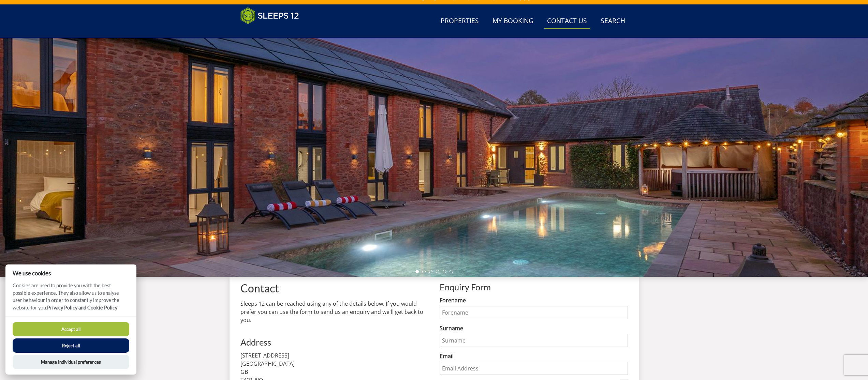 Image resolution: width=868 pixels, height=380 pixels. What do you see at coordinates (534, 287) in the screenshot?
I see `h2: Enquiry Form` at bounding box center [534, 287].